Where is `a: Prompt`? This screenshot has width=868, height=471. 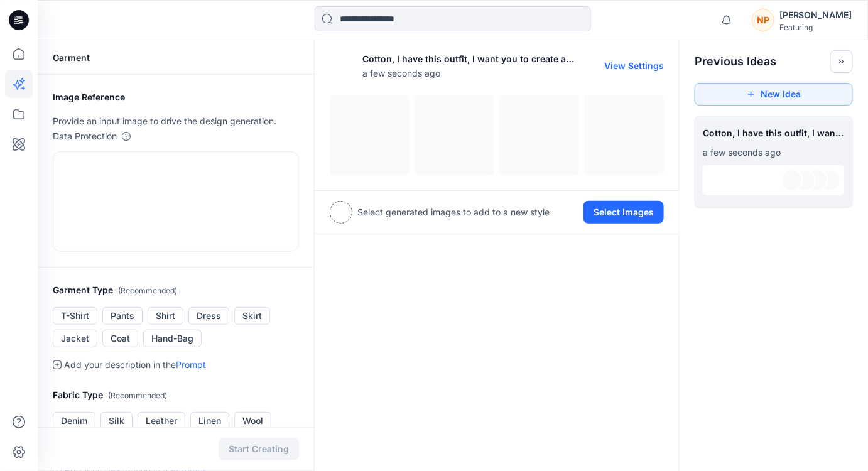 a: Prompt is located at coordinates (191, 364).